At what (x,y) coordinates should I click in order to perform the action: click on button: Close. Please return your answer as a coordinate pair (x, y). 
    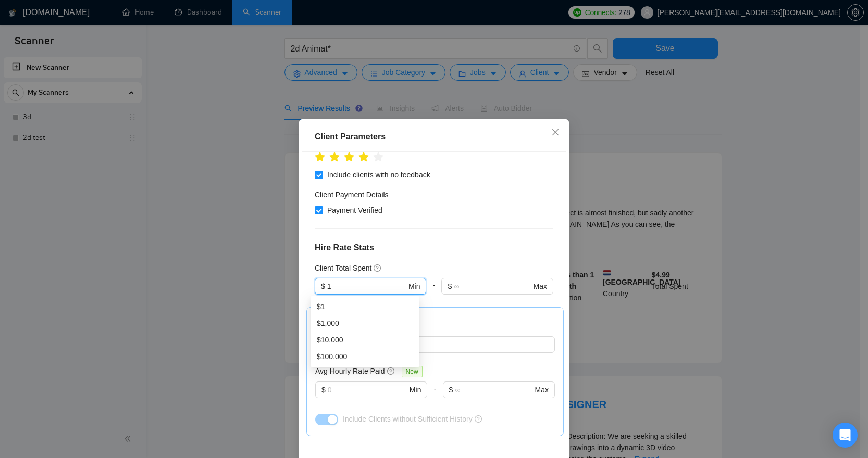
    Looking at the image, I should click on (555, 133).